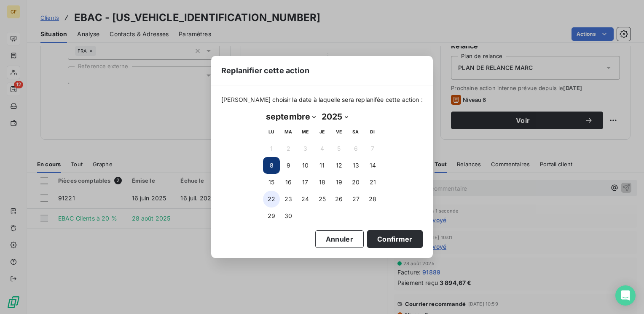 This screenshot has height=314, width=644. I want to click on th: jeudi, so click(322, 132).